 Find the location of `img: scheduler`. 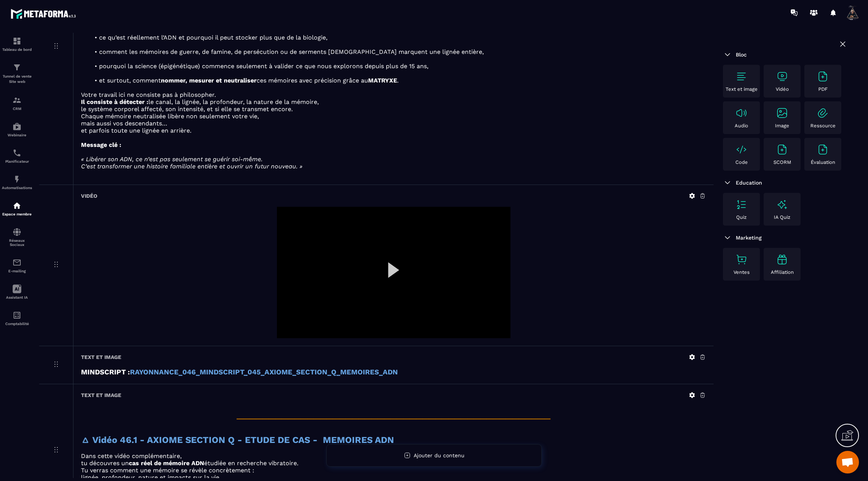

img: scheduler is located at coordinates (17, 153).